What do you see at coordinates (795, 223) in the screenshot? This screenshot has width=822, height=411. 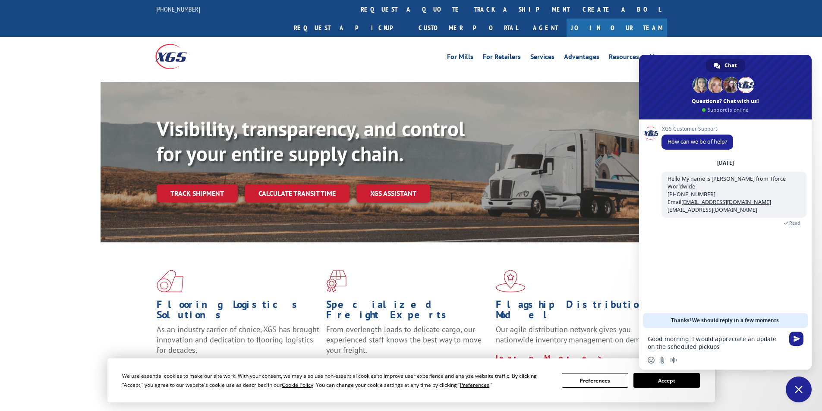 I see `span: Read` at bounding box center [795, 223].